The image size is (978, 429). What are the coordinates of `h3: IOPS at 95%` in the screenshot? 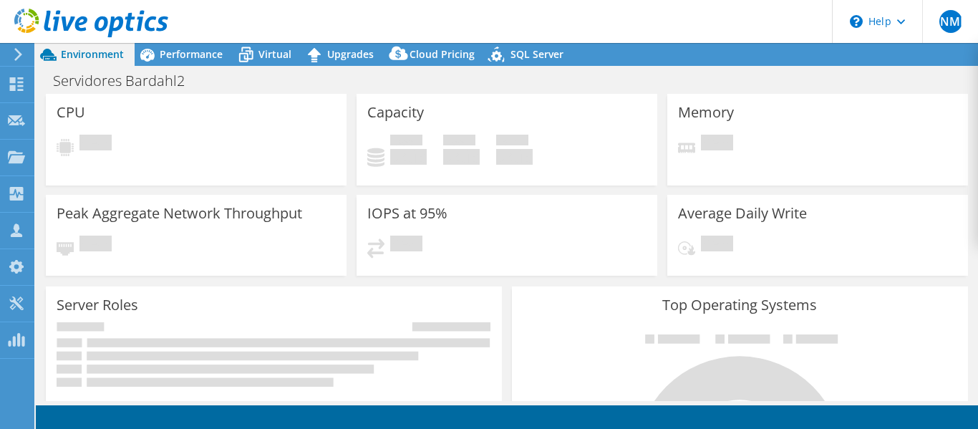 It's located at (407, 213).